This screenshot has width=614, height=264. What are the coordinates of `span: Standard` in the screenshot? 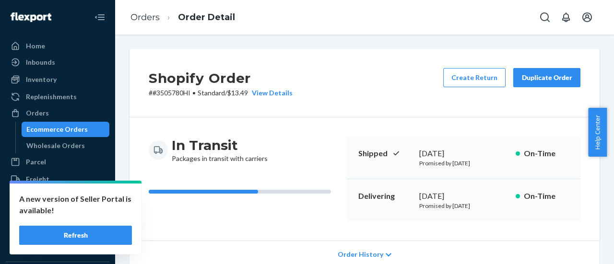 It's located at (211, 93).